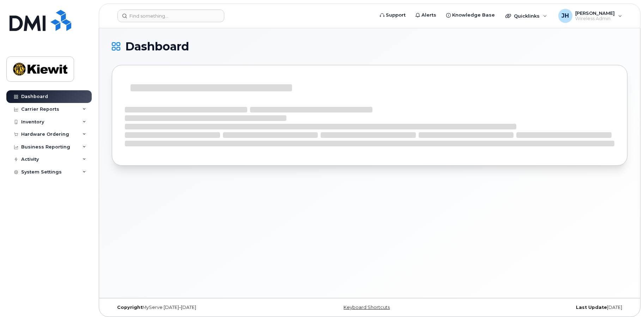  I want to click on a: Keyboard Shortcuts, so click(366, 307).